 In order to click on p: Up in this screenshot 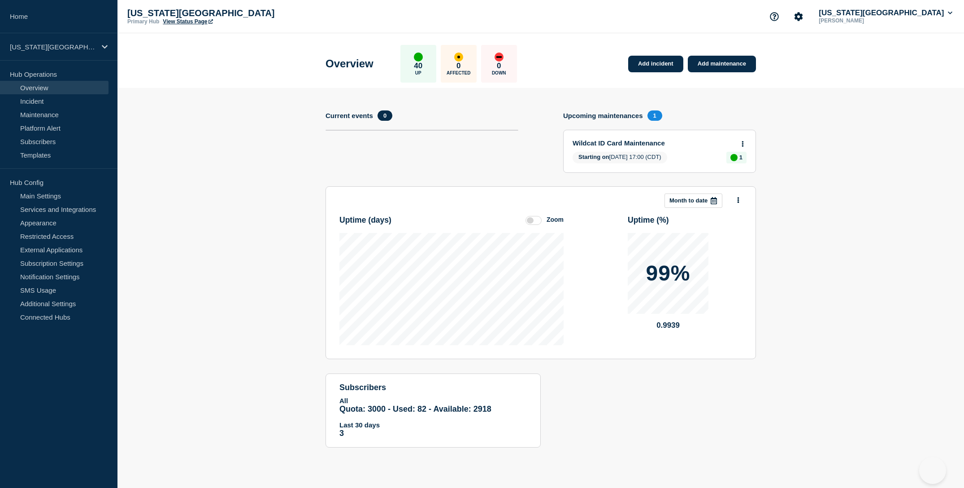, I will do `click(419, 73)`.